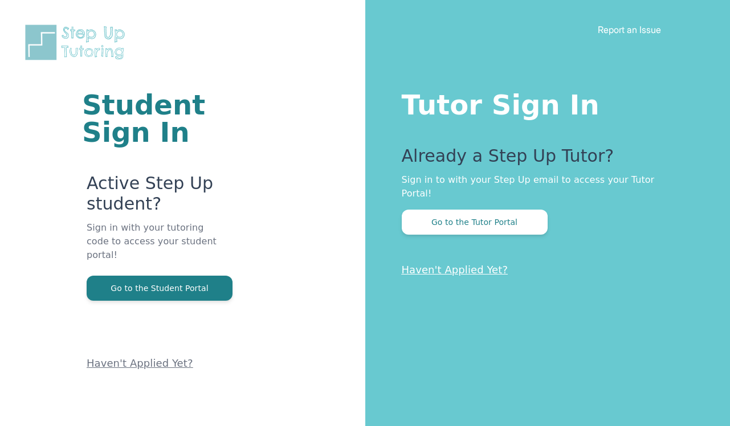 This screenshot has width=730, height=426. I want to click on h1: Student Sign In, so click(155, 119).